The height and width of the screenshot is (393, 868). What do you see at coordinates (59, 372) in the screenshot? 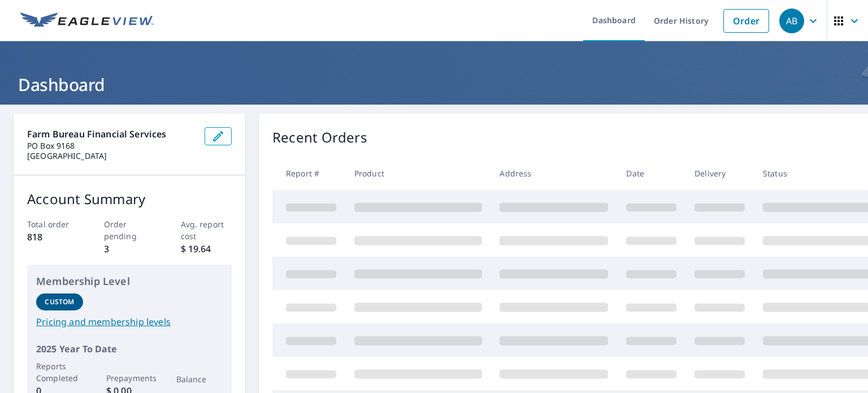
I see `p: Reports Completed` at bounding box center [59, 372].